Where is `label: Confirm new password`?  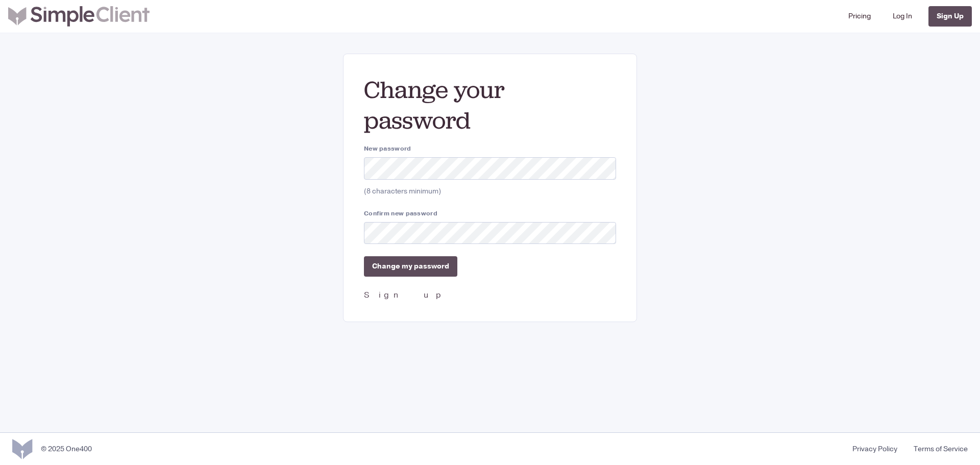
label: Confirm new password is located at coordinates (490, 214).